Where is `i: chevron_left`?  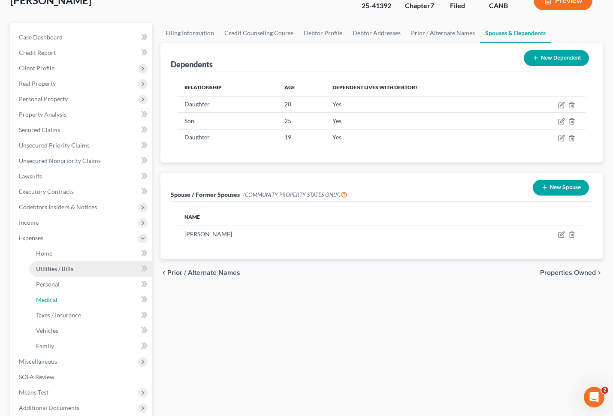 i: chevron_left is located at coordinates (164, 273).